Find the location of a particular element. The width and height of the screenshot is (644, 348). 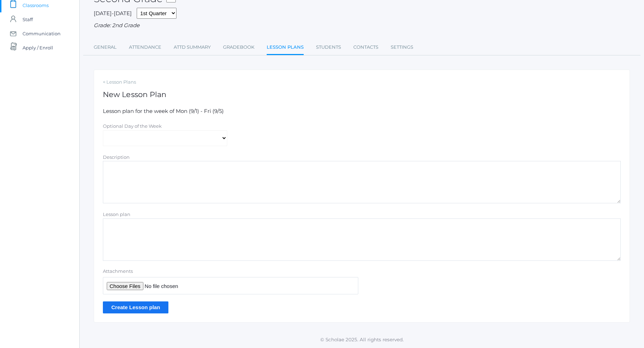

span: Apply / Enroll is located at coordinates (38, 48).